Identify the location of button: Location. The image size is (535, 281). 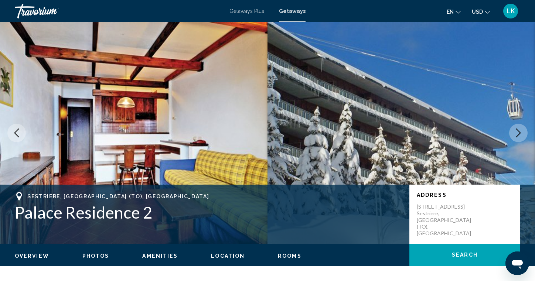
(228, 256).